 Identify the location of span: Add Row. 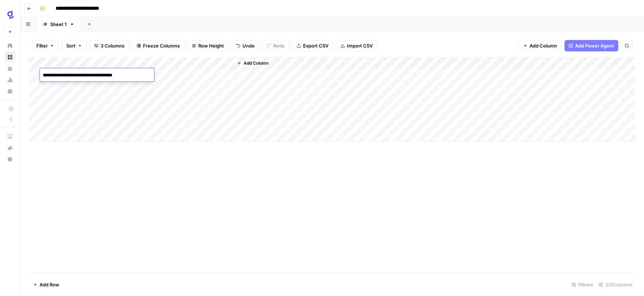
(49, 285).